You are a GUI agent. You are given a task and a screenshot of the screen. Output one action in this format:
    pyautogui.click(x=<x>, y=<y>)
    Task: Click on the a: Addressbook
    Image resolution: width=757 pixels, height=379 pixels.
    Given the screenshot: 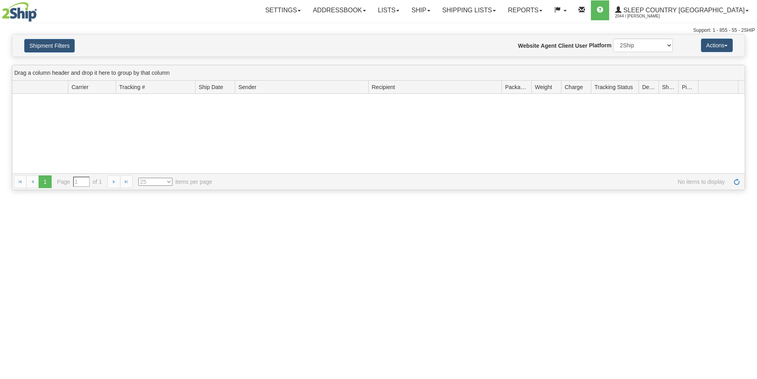 What is the action you would take?
    pyautogui.click(x=339, y=10)
    